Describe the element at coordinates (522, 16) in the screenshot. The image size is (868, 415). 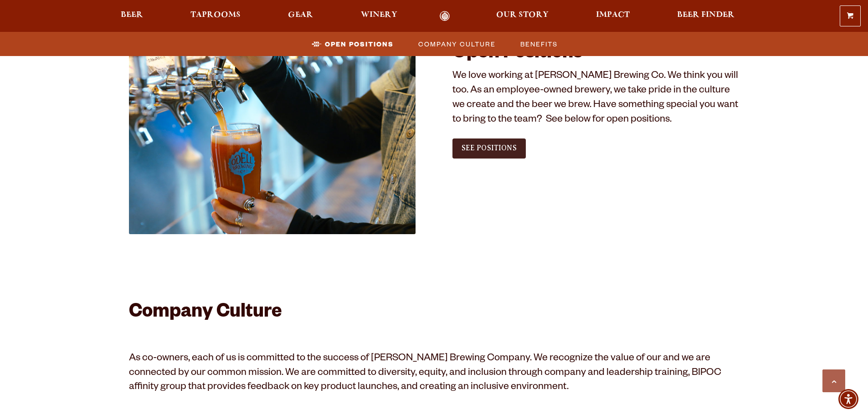
I see `a: Our Story` at that location.